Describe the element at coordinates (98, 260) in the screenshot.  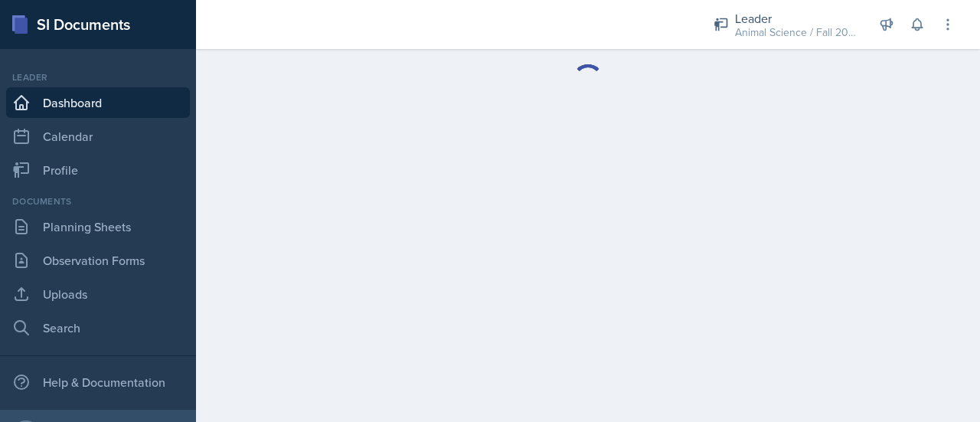
I see `a: Observation Forms` at that location.